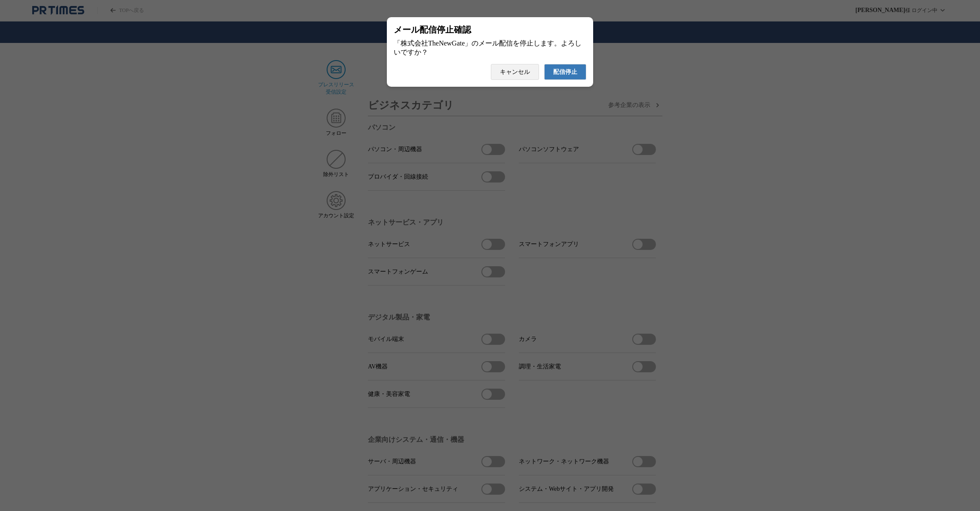 Image resolution: width=980 pixels, height=511 pixels. I want to click on button: キャンセル, so click(515, 71).